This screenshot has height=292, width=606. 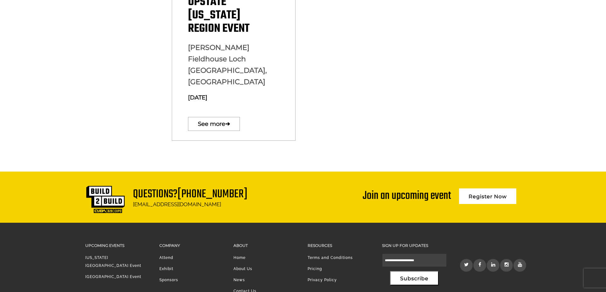 What do you see at coordinates (117, 246) in the screenshot?
I see `h3: Upcoming Events` at bounding box center [117, 246].